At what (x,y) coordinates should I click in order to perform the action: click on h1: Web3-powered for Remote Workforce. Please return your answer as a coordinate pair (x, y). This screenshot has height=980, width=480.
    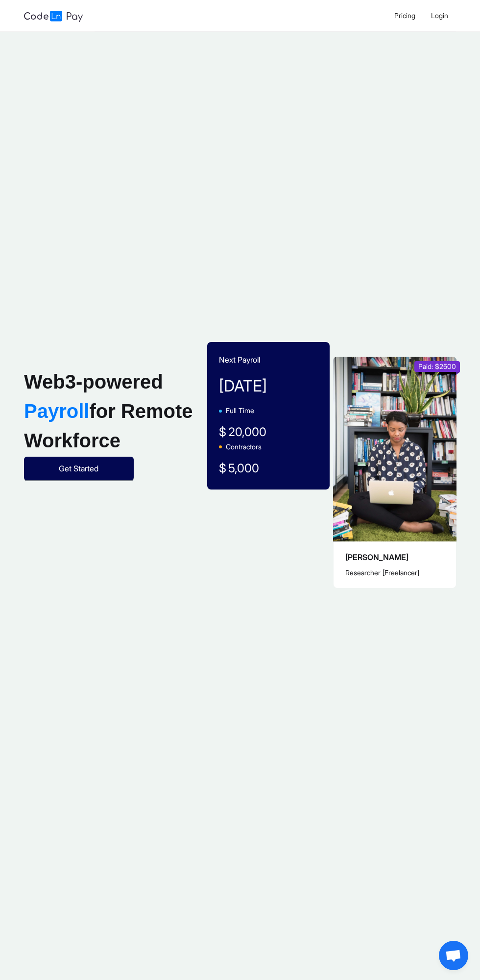
    Looking at the image, I should click on (112, 411).